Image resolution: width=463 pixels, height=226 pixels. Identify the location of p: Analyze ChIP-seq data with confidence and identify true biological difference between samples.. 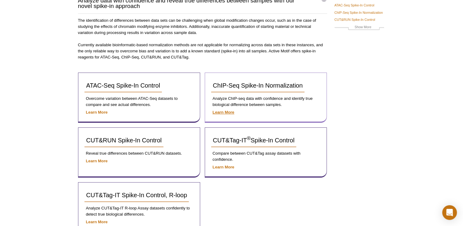
(266, 102).